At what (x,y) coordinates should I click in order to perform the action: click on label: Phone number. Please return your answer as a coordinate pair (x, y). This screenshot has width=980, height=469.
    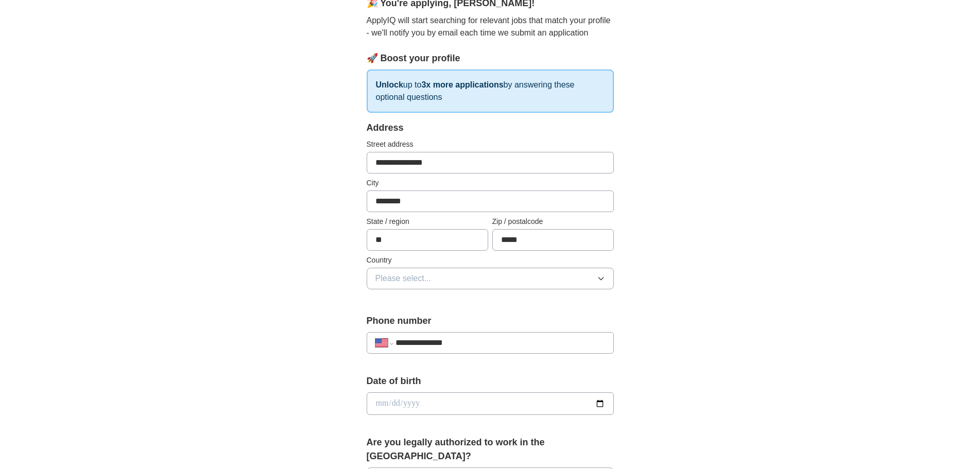
    Looking at the image, I should click on (490, 320).